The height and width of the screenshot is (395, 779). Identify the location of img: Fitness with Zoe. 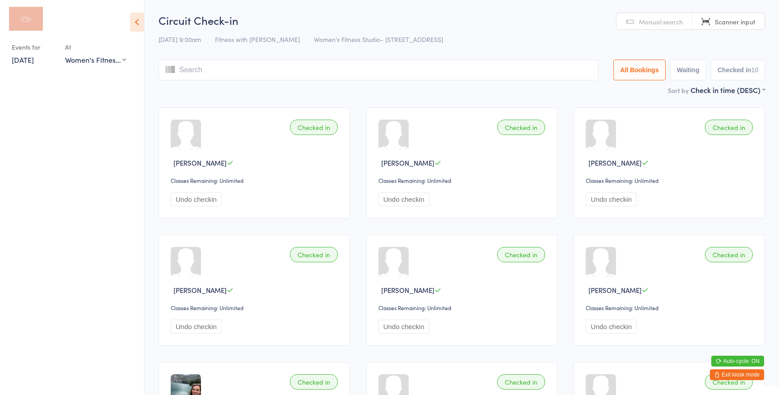
(26, 19).